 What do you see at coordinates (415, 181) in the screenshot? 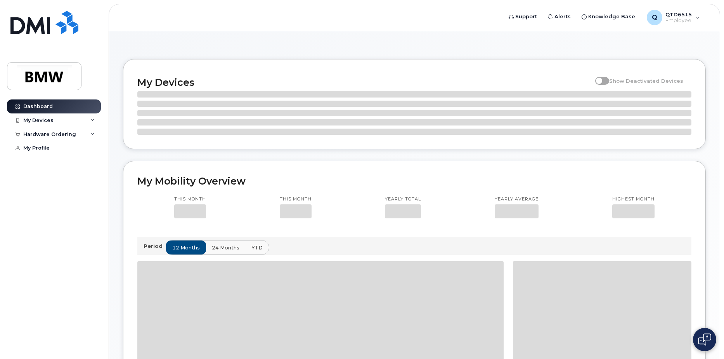
I see `h2: My Mobility Overview` at bounding box center [415, 181].